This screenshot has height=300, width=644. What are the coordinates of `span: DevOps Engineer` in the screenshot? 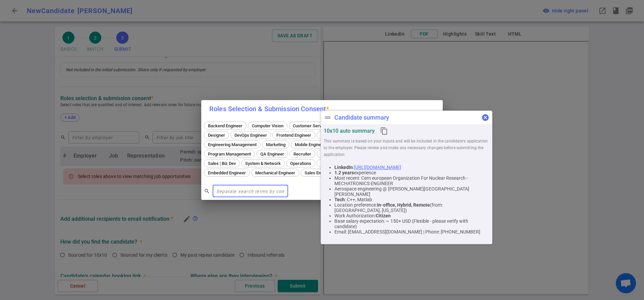 It's located at (251, 135).